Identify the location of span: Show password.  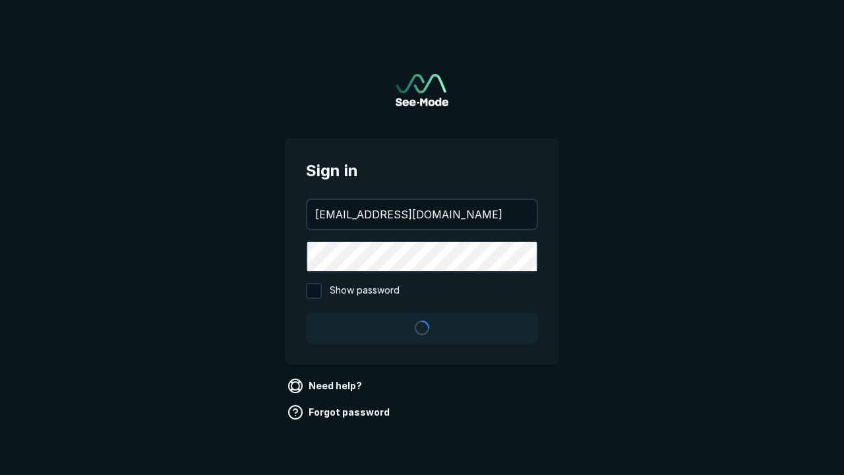
(364, 291).